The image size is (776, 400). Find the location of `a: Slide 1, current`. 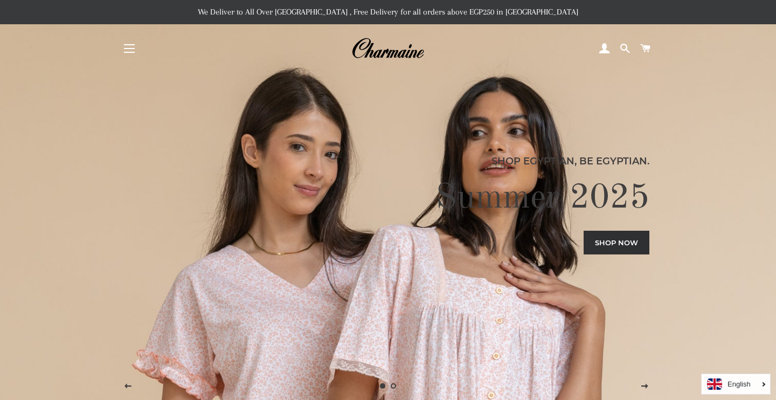

a: Slide 1, current is located at coordinates (383, 386).